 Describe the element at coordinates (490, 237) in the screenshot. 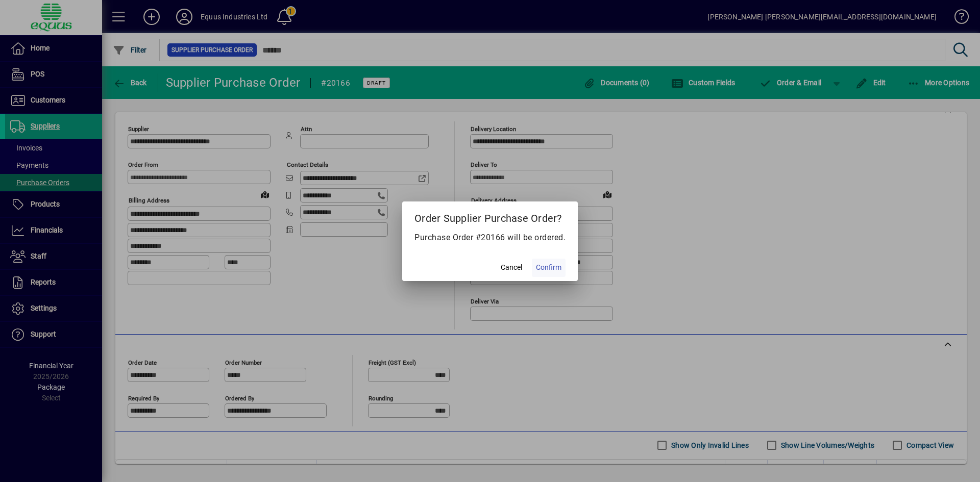

I see `p: Purchase Order #20166 will be ordered.` at that location.